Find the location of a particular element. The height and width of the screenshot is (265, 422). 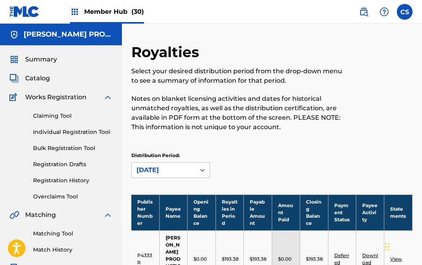

th: Statements is located at coordinates (399, 212).